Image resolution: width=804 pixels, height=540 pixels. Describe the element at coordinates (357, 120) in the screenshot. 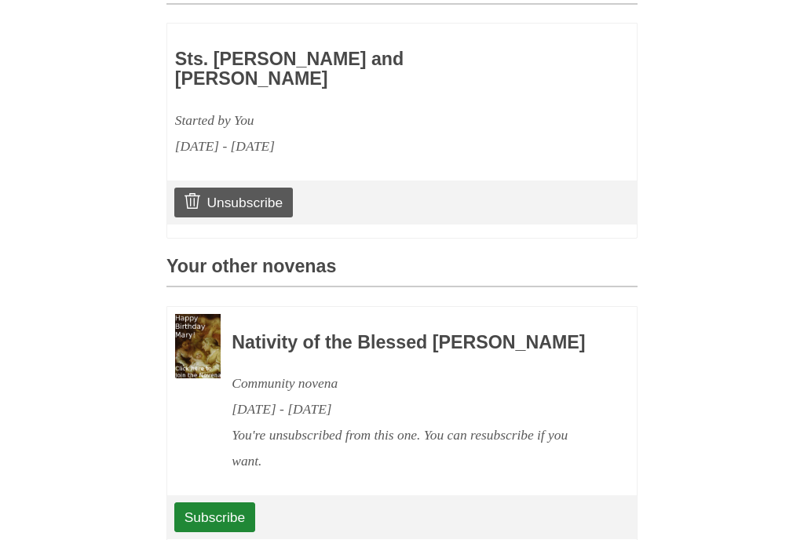

I see `div: Started by You` at that location.